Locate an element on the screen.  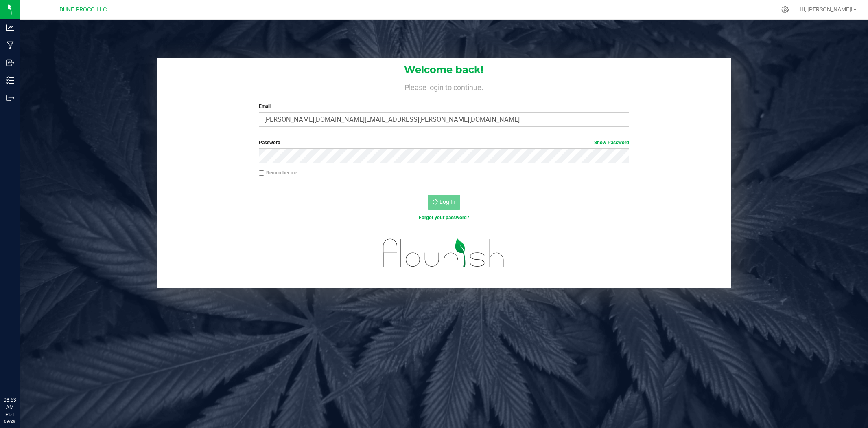
h4: Please login to continue. is located at coordinates (444, 87).